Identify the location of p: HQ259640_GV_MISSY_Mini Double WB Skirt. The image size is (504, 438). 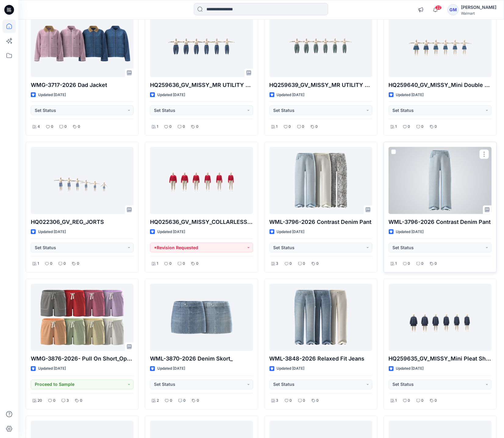
(440, 85).